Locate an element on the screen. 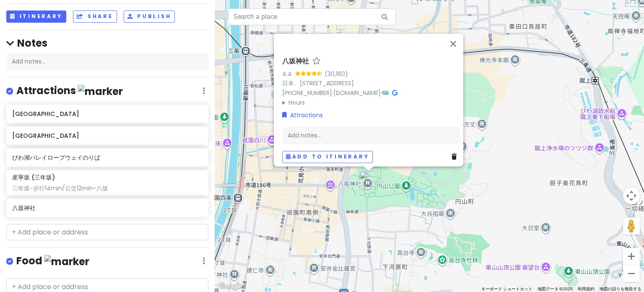 This screenshot has width=644, height=292. a: 利用規約（新しいタブで開きます） is located at coordinates (586, 289).